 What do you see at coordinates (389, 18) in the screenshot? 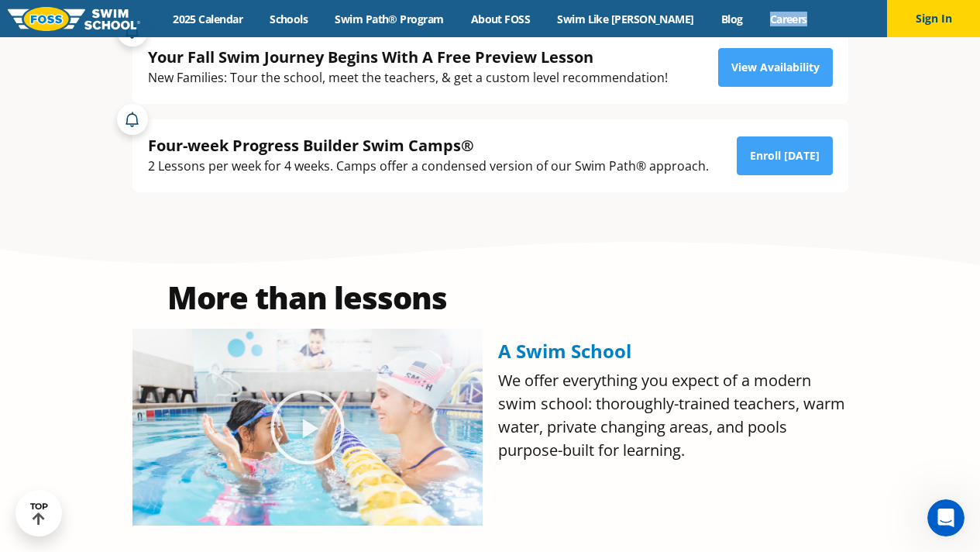
I see `a: Swim Path® Program` at bounding box center [389, 18].